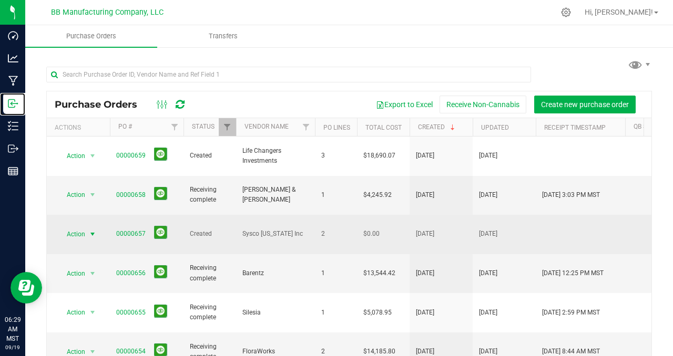 This screenshot has height=356, width=673. What do you see at coordinates (377, 195) in the screenshot?
I see `span: $4,245.92` at bounding box center [377, 195].